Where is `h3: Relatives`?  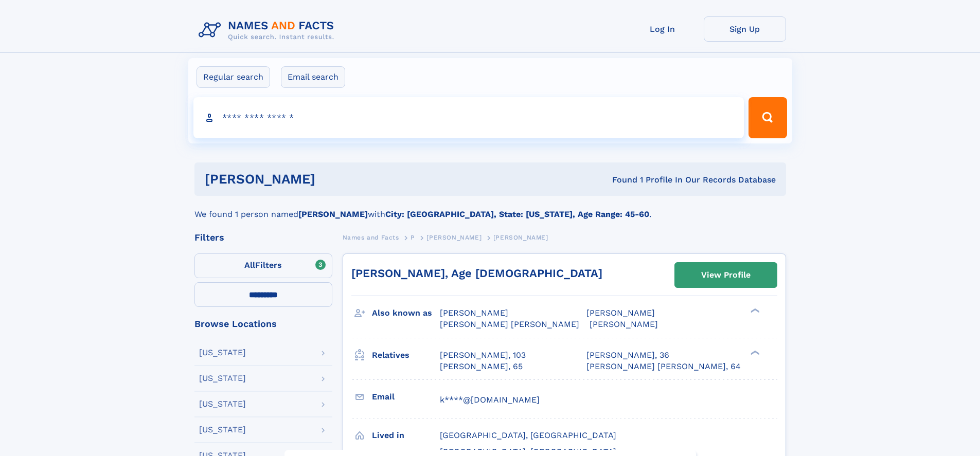 h3: Relatives is located at coordinates (405, 355).